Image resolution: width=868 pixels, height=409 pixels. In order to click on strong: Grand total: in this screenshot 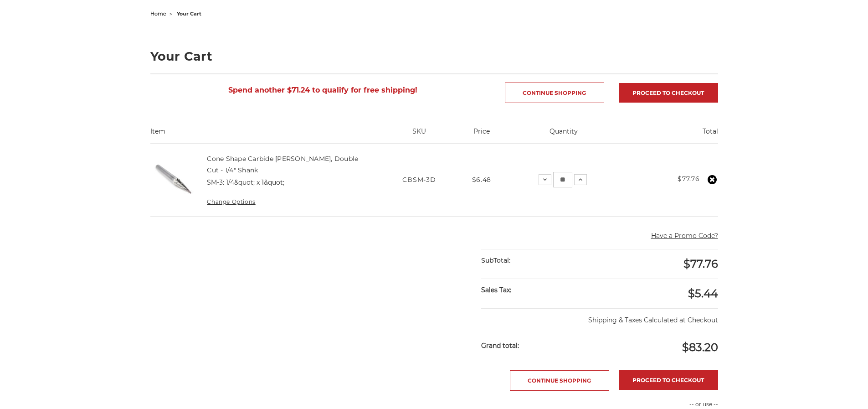, I will do `click(499, 346)`.